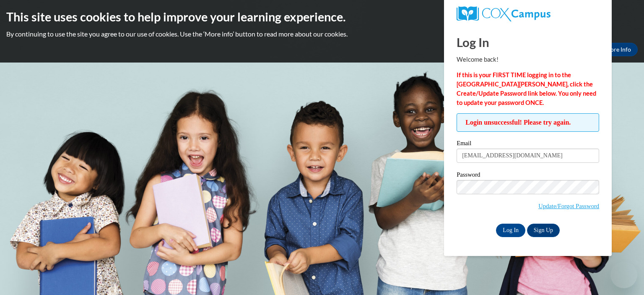  I want to click on label: Password, so click(528, 176).